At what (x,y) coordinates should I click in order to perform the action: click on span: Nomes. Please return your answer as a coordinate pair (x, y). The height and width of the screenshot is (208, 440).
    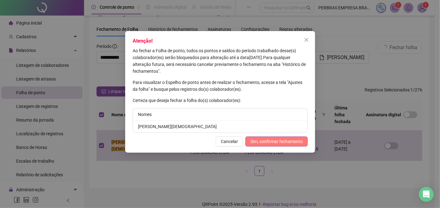
    Looking at the image, I should click on (145, 115).